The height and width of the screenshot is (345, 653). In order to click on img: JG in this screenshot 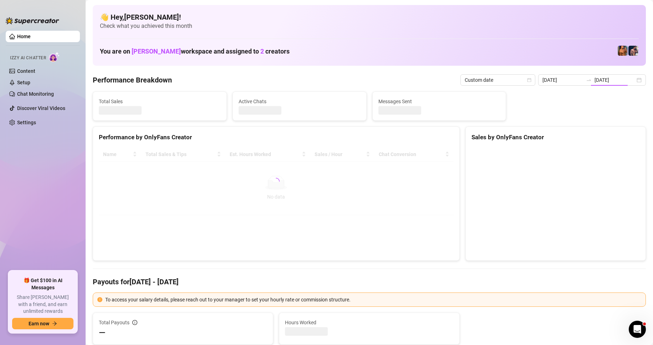, I will do `click(623, 51)`.